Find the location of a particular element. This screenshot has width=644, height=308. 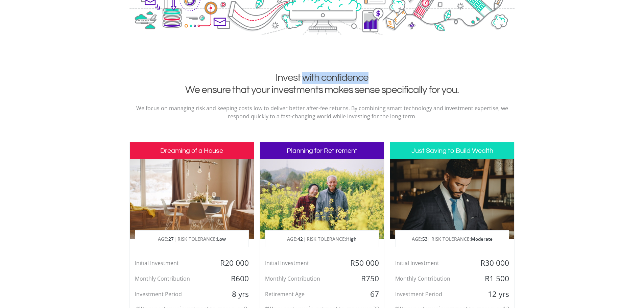

p: We focus on managing risk and keeping costs low to deliver better after-fee returns. By combining... is located at coordinates (322, 112).